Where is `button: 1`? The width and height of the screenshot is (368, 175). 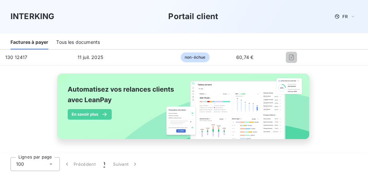 button: 1 is located at coordinates (104, 164).